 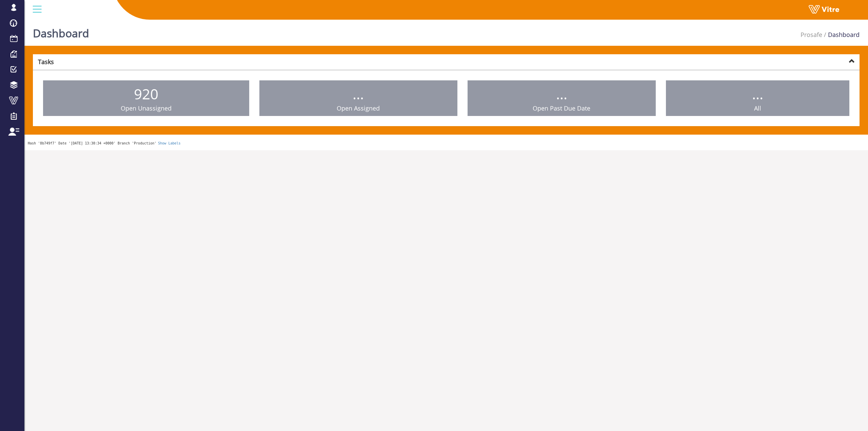 I want to click on a: 920 Open Unassigned, so click(x=146, y=98).